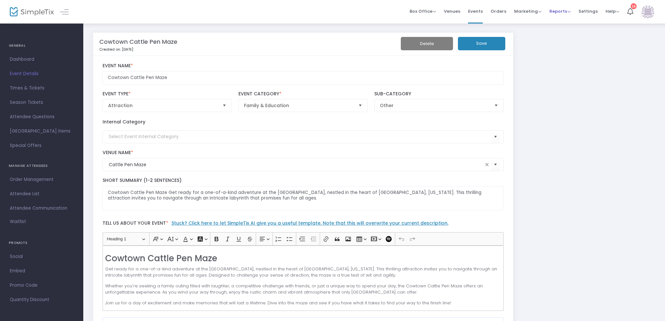  I want to click on h4: GENERAL, so click(41, 46).